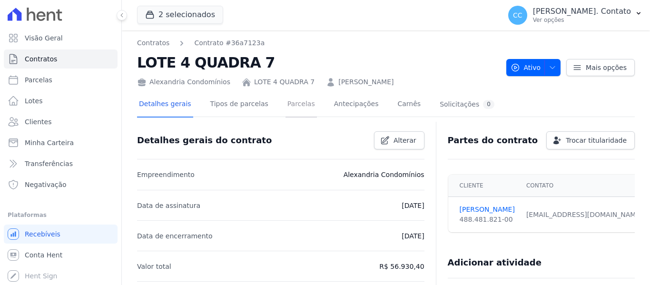 The width and height of the screenshot is (650, 285). What do you see at coordinates (409, 105) in the screenshot?
I see `a: Carnês` at bounding box center [409, 105].